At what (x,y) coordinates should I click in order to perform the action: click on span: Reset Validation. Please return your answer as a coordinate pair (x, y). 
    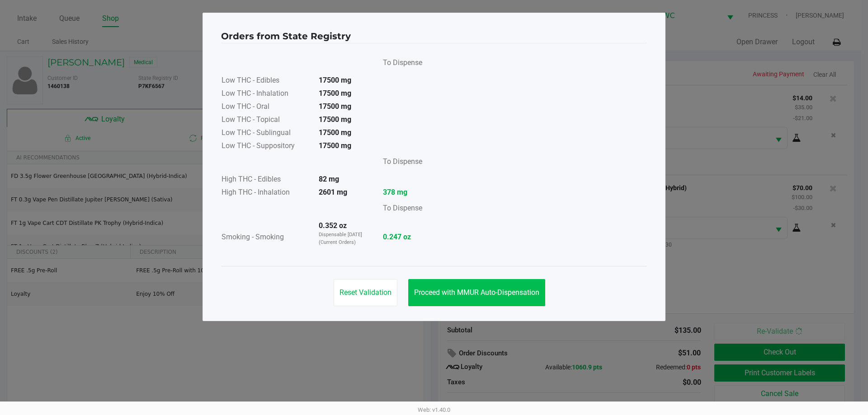
    Looking at the image, I should click on (366, 292).